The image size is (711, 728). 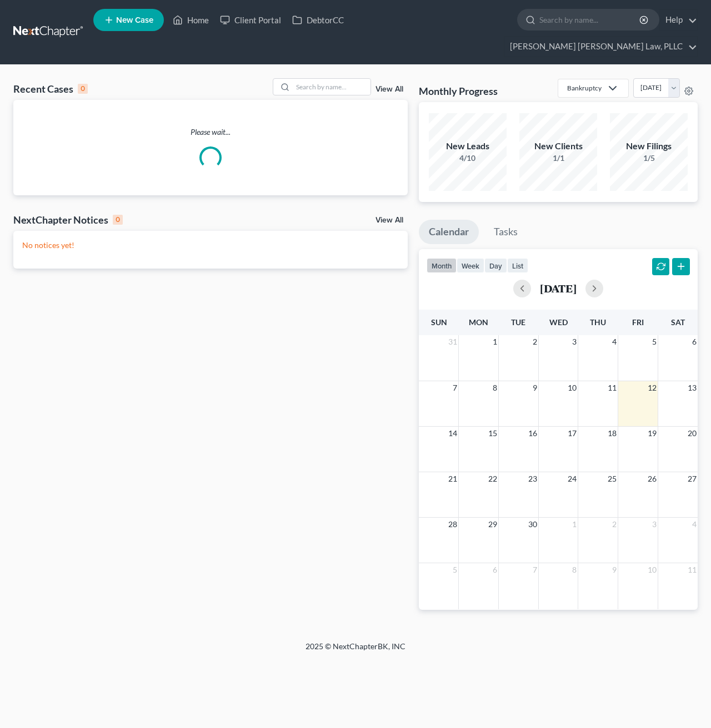 I want to click on span: 31, so click(x=452, y=342).